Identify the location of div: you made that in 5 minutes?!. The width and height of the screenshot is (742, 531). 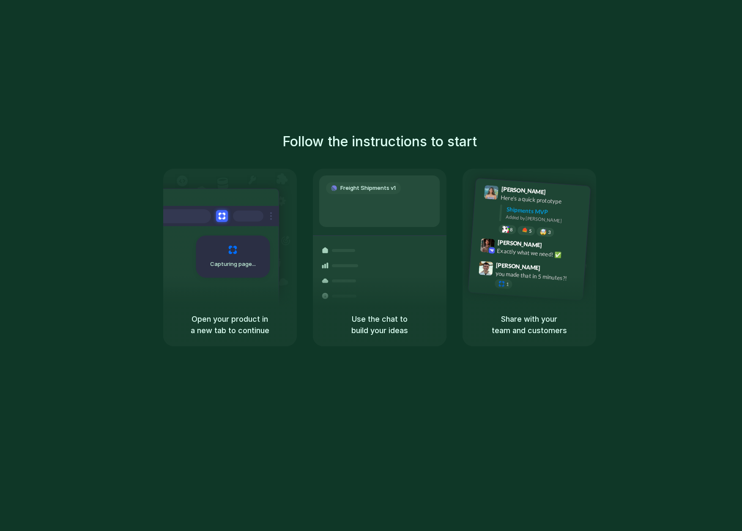
(537, 276).